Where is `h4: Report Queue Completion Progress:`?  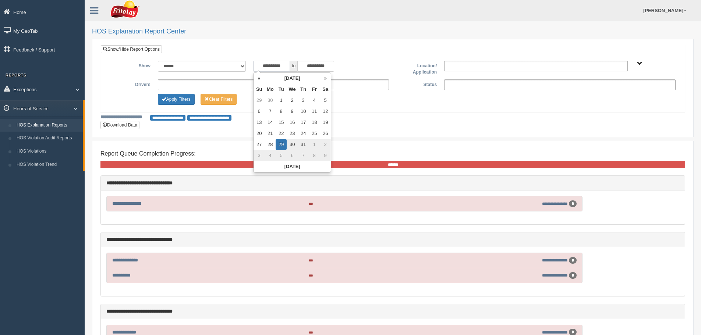
h4: Report Queue Completion Progress: is located at coordinates (393, 154).